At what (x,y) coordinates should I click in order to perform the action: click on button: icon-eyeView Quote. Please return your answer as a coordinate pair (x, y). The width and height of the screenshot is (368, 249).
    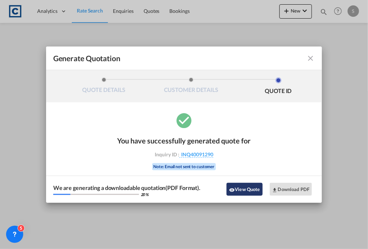
    Looking at the image, I should click on (244, 189).